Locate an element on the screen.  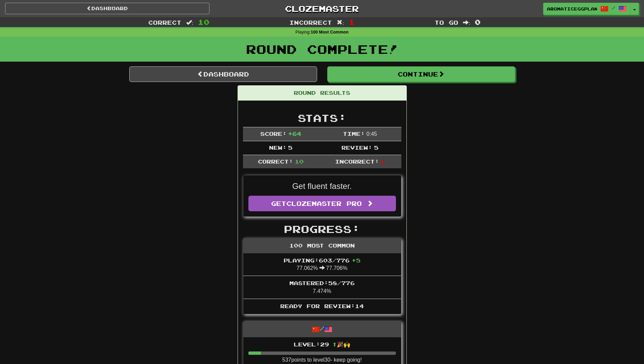
span: Playing: 603 / 776 is located at coordinates (322, 260).